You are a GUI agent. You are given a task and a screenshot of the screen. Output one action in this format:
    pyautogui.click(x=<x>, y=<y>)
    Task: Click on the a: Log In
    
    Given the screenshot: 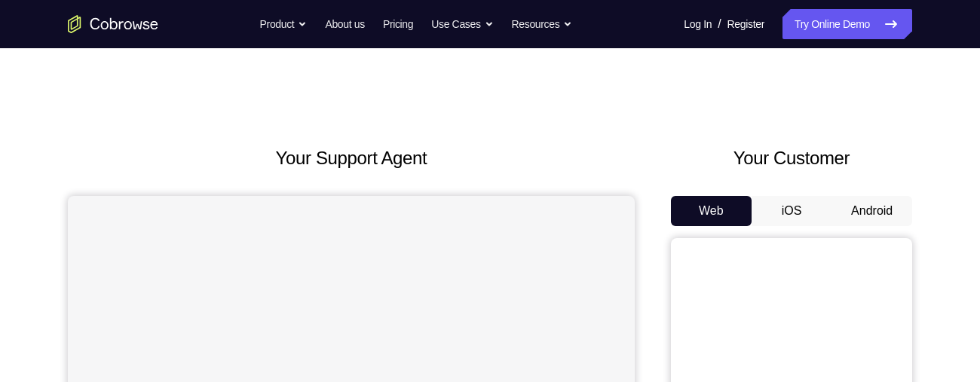 What is the action you would take?
    pyautogui.click(x=697, y=24)
    